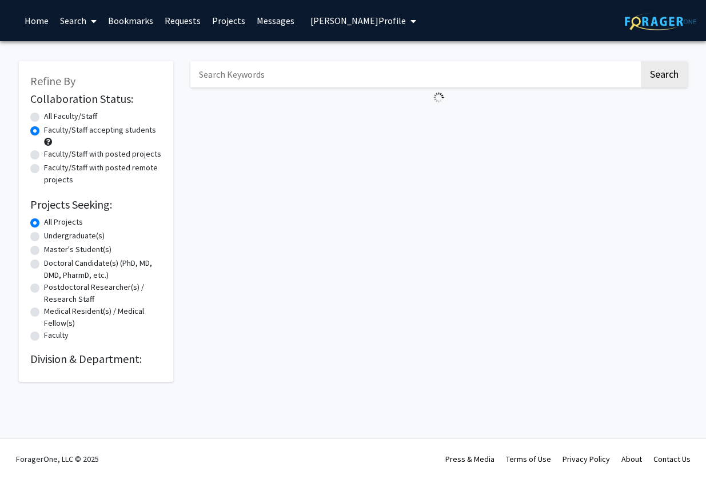 This screenshot has height=479, width=706. Describe the element at coordinates (78, 249) in the screenshot. I see `label: Master's Student(s)` at that location.